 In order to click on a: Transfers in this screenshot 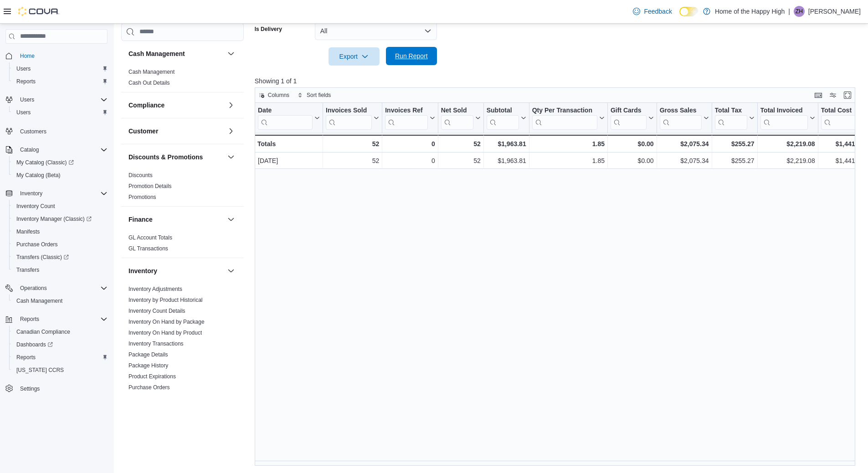, I will do `click(28, 270)`.